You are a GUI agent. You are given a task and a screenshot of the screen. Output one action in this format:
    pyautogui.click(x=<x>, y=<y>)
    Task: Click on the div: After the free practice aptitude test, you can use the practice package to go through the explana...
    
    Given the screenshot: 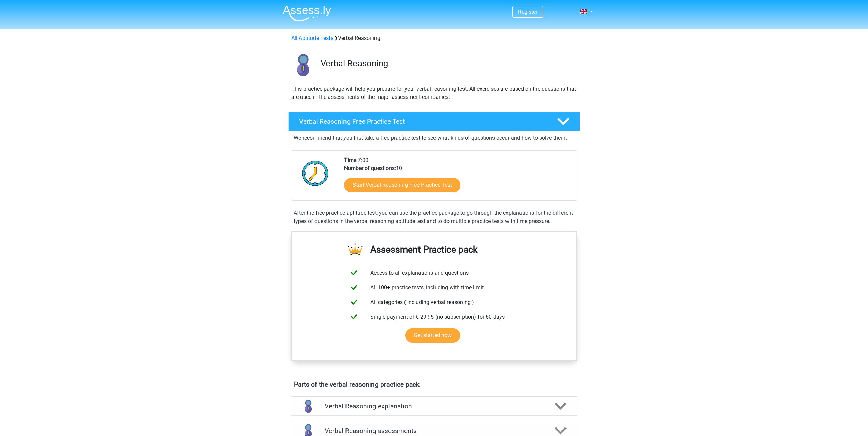 What is the action you would take?
    pyautogui.click(x=434, y=217)
    